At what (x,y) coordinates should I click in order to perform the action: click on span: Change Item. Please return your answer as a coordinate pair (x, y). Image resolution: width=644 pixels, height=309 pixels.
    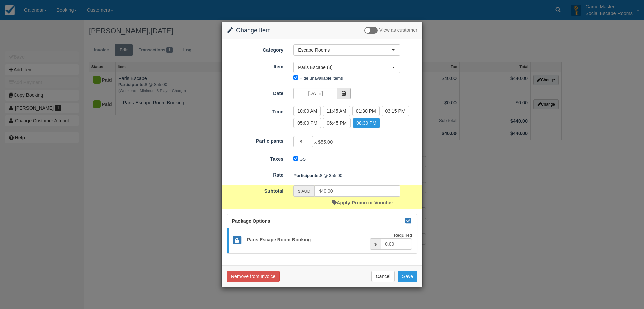
    Looking at the image, I should click on (253, 30).